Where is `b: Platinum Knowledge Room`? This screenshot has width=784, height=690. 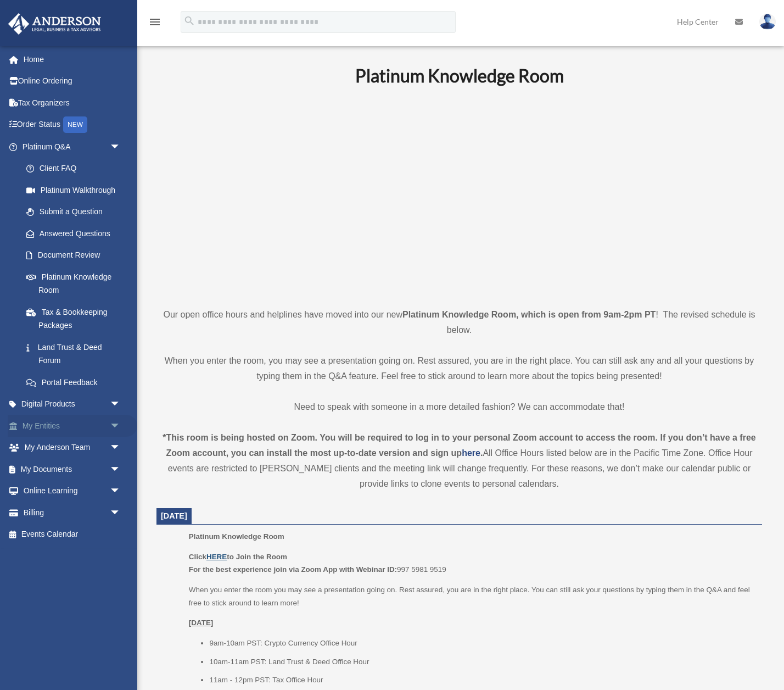 b: Platinum Knowledge Room is located at coordinates (459, 76).